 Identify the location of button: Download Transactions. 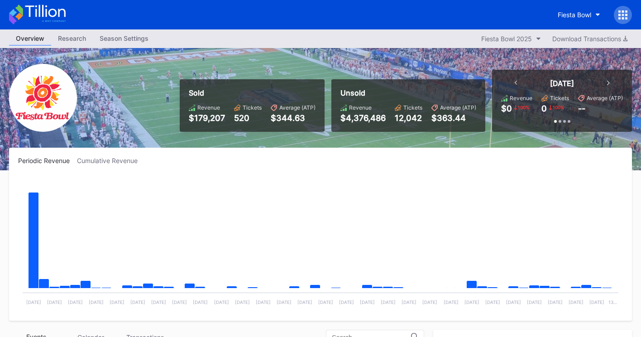
(590, 38).